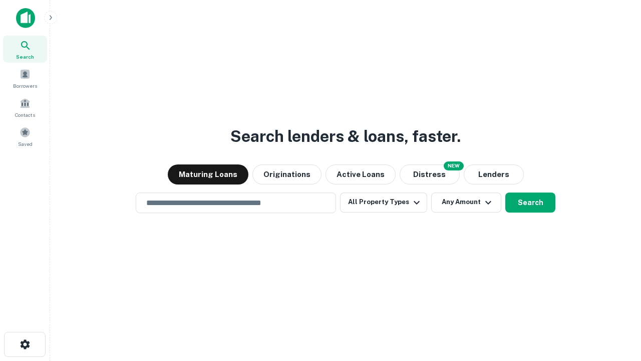  I want to click on button: Originations, so click(287, 174).